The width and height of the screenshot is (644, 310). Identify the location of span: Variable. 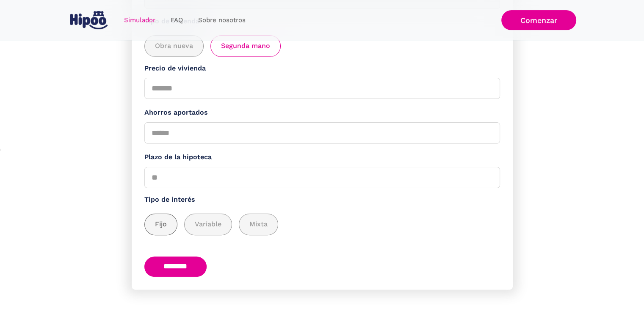
(208, 224).